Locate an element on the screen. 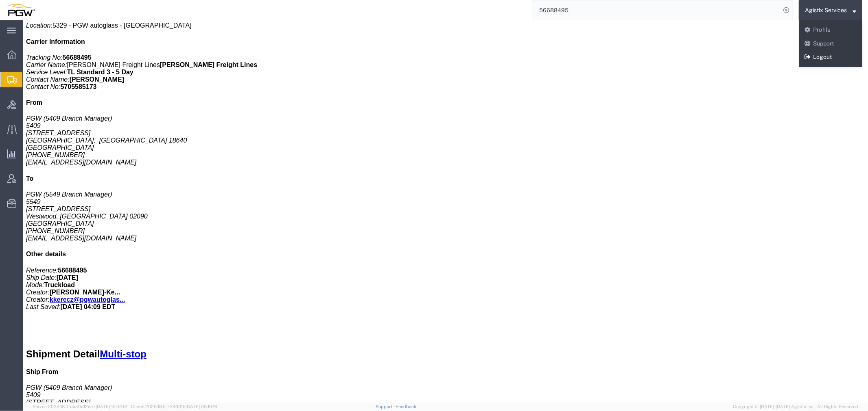  span: Agistix Services is located at coordinates (826, 10).